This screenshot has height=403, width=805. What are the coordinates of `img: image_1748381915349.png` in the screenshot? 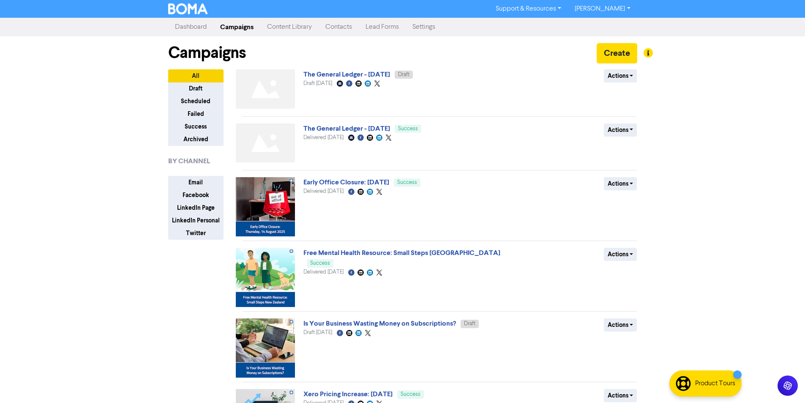 It's located at (265, 348).